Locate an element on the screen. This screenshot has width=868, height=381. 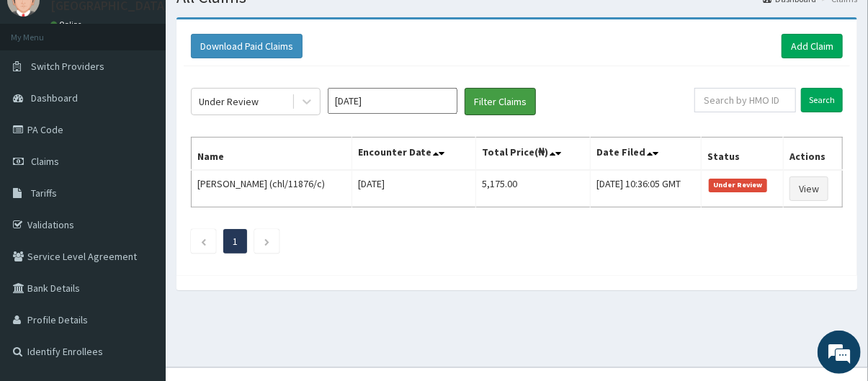
td: 5,175.00 is located at coordinates (533, 189).